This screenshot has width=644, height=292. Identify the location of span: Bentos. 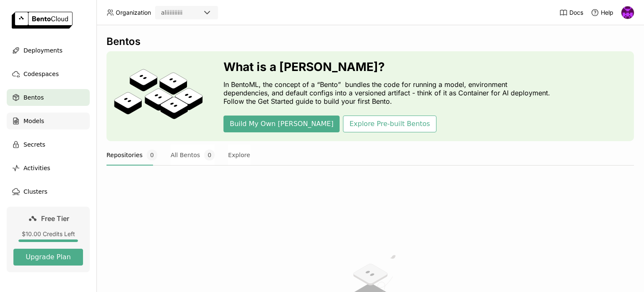
(34, 97).